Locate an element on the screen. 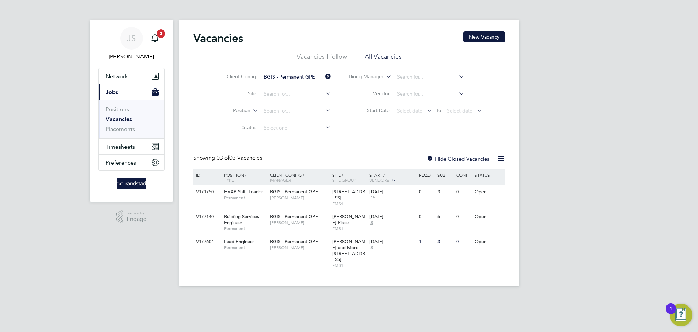 The height and width of the screenshot is (332, 698). label: Hiring Manager is located at coordinates (363, 77).